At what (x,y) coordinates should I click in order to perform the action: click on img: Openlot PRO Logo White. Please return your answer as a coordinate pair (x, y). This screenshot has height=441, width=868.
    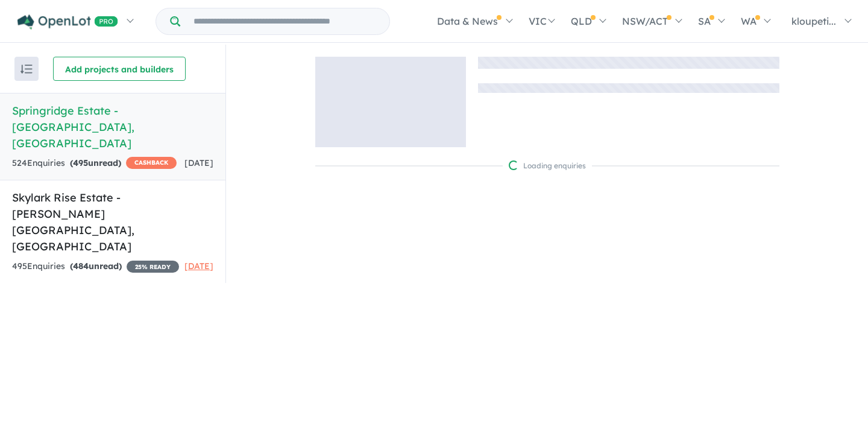
    Looking at the image, I should click on (68, 22).